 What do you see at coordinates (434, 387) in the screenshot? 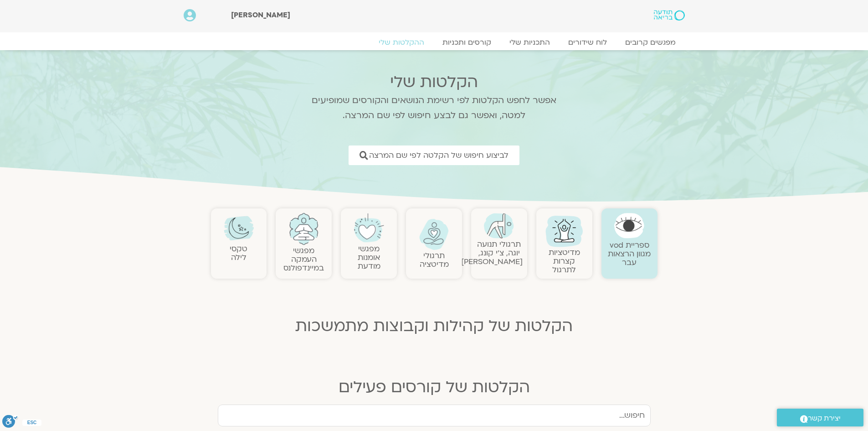
I see `h2: הקלטות של קורסים פעילים` at bounding box center [434, 387].